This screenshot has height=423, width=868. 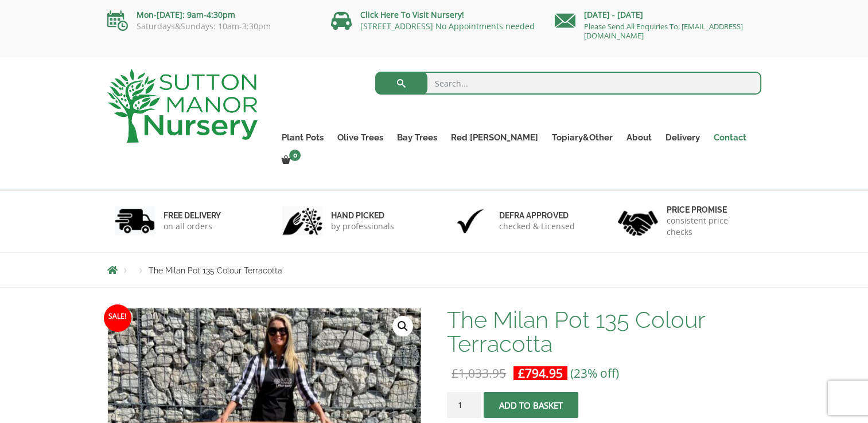 What do you see at coordinates (537, 226) in the screenshot?
I see `p: checked & Licensed` at bounding box center [537, 226].